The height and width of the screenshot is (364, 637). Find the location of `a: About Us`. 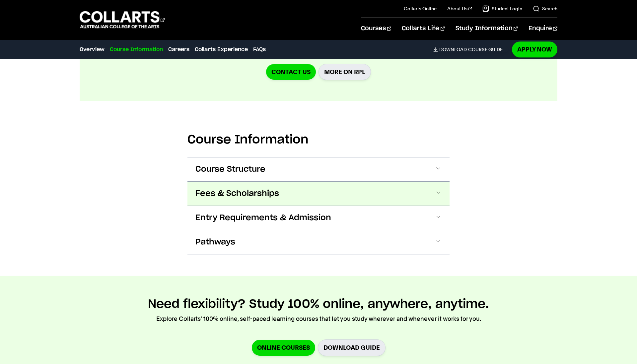

a: About Us is located at coordinates (460, 9).